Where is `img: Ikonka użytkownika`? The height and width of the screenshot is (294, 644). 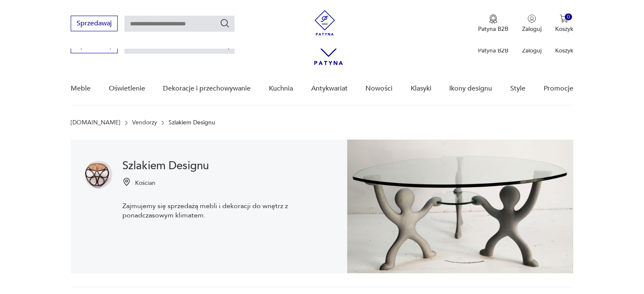 img: Ikonka użytkownika is located at coordinates (531, 19).